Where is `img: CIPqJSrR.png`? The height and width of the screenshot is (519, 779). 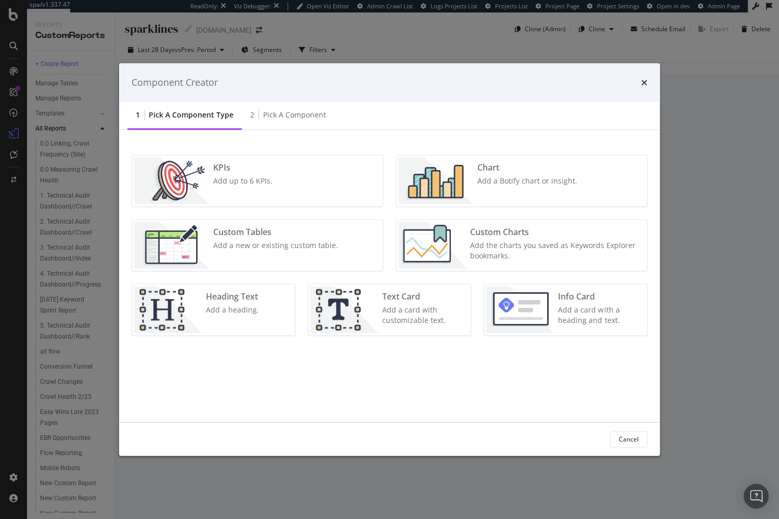 img: CIPqJSrR.png is located at coordinates (344, 309).